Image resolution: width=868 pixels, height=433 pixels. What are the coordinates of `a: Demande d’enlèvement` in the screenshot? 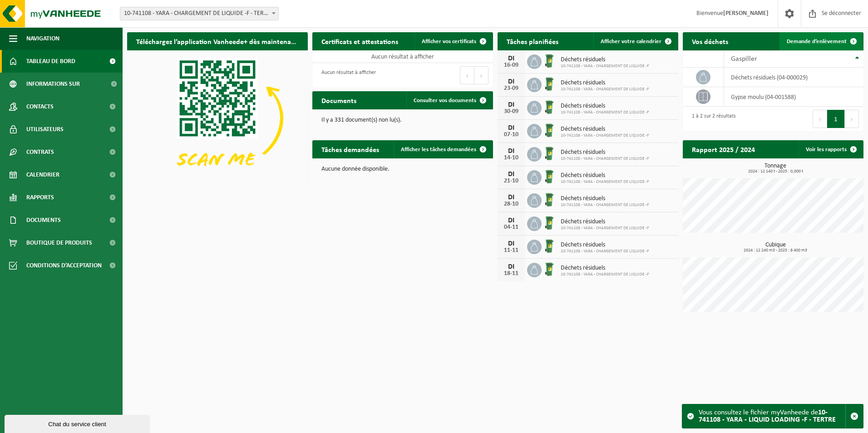 It's located at (821, 42).